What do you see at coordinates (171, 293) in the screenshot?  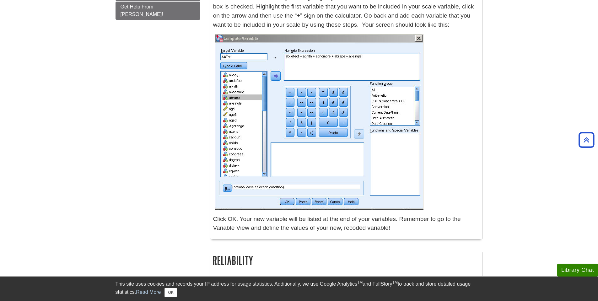 I see `button: Close` at bounding box center [171, 293].